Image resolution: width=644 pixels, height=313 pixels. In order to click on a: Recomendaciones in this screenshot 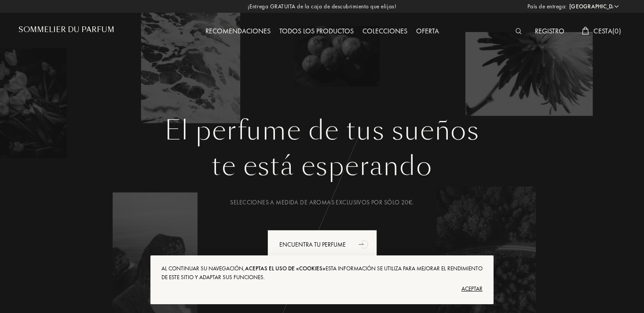, I will do `click(238, 31)`.